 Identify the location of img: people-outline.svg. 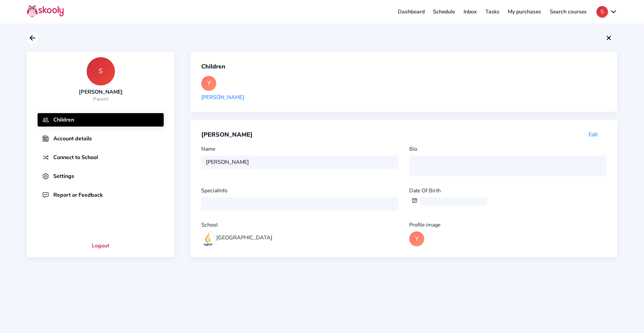
(46, 120).